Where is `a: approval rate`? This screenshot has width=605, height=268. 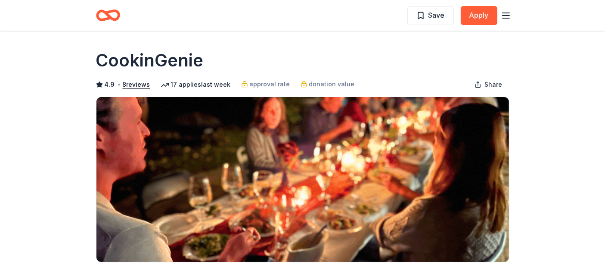
a: approval rate is located at coordinates (266, 84).